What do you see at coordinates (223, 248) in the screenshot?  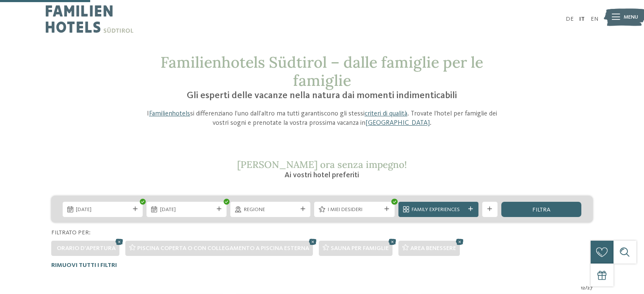 I see `span: Piscina coperta o con collegamento a piscina esterna` at bounding box center [223, 248].